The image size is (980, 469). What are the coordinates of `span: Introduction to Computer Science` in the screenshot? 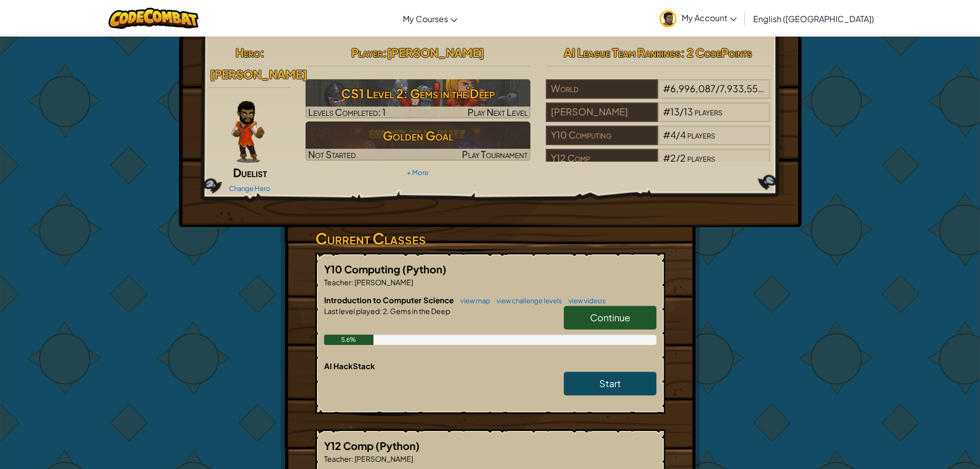 It's located at (389, 299).